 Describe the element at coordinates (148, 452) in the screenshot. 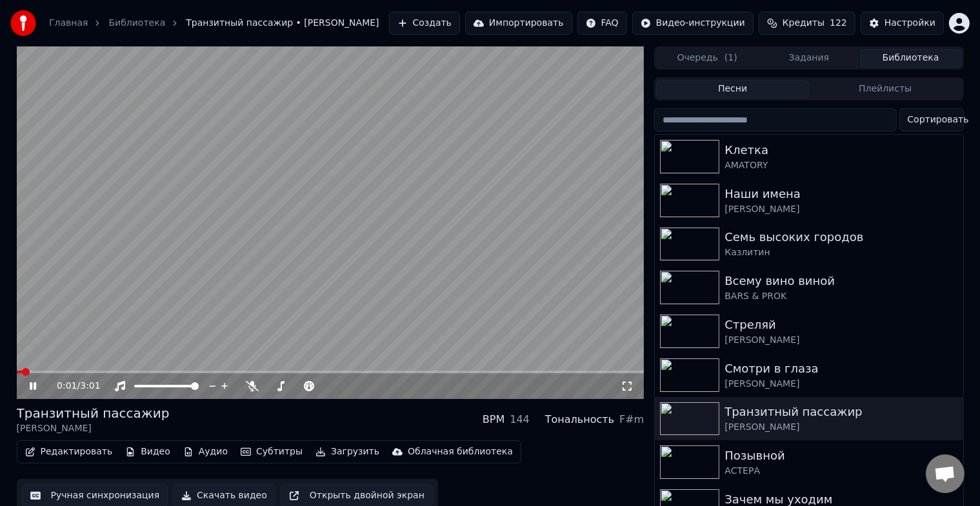

I see `button: Видео` at that location.